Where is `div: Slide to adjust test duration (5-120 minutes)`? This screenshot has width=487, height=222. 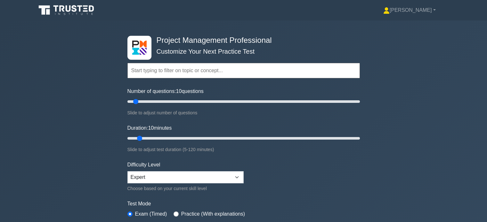
div: Slide to adjust test duration (5-120 minutes) is located at coordinates (243, 150).